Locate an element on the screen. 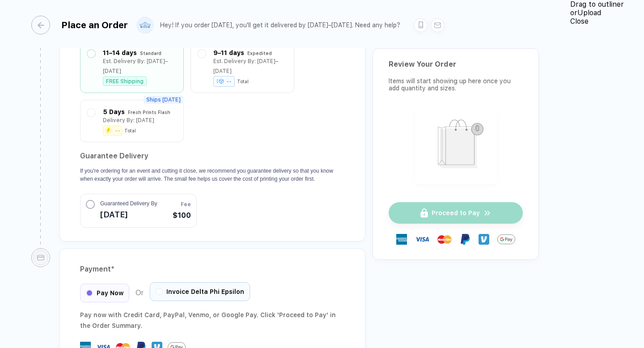  h2: Guarantee Delivery is located at coordinates (213, 156).